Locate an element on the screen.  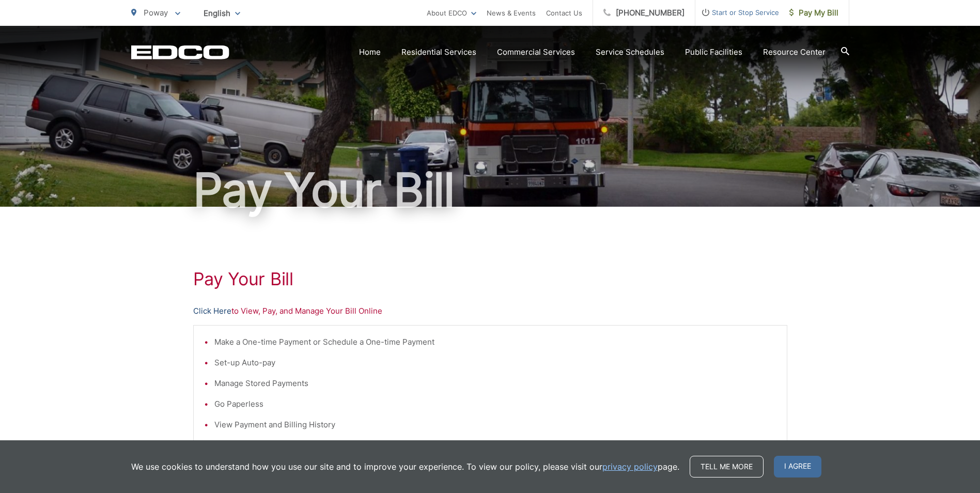
span: English is located at coordinates (222, 13).